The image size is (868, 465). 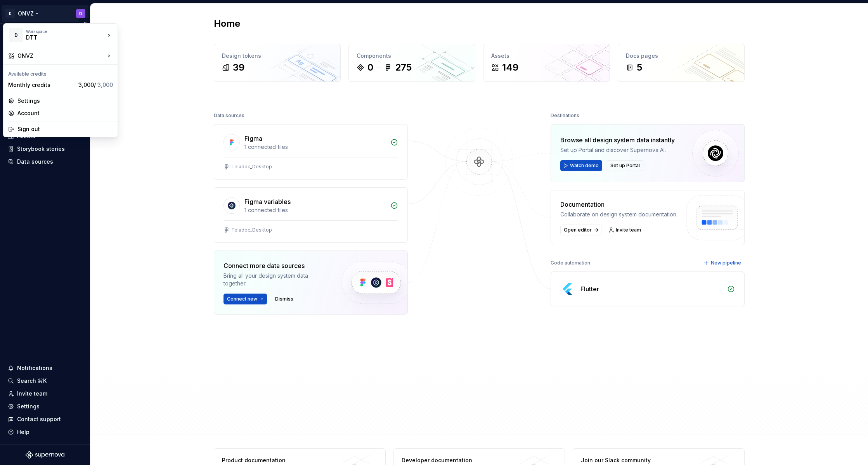 I want to click on div: Monthly credits, so click(x=42, y=85).